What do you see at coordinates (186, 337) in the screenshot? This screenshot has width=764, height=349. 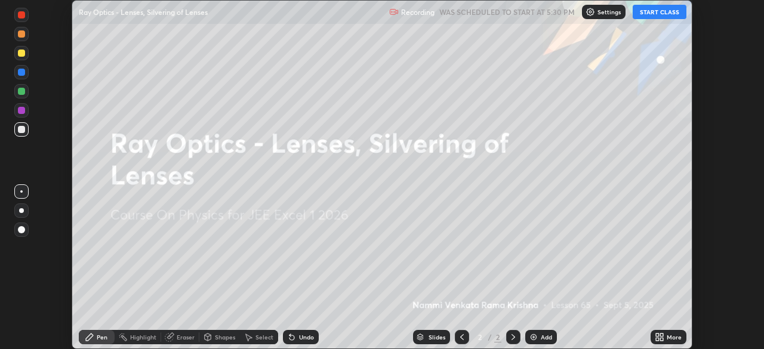 I see `div: Eraser` at bounding box center [186, 337].